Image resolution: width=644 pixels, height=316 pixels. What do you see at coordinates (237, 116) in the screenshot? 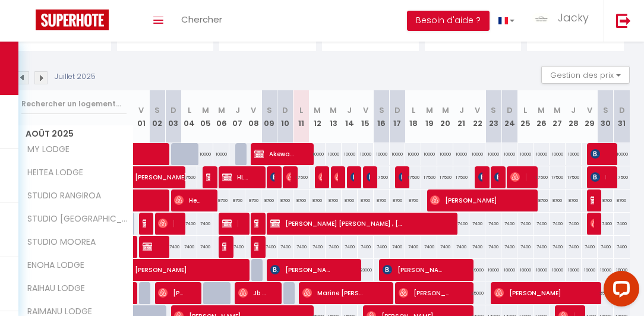
I see `th: 07` at bounding box center [237, 116].